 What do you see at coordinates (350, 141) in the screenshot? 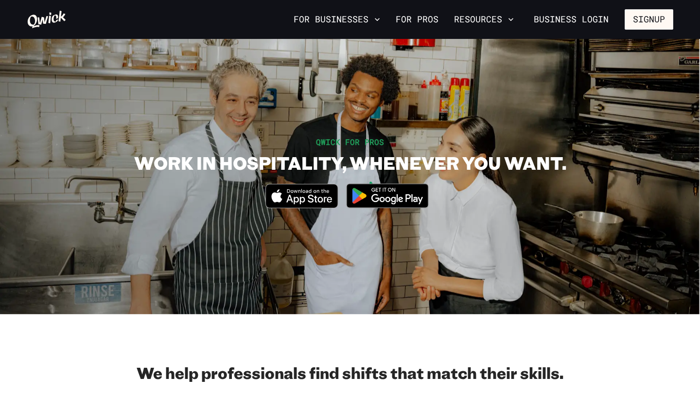
I see `span: QWICK FOR PROS` at bounding box center [350, 141].